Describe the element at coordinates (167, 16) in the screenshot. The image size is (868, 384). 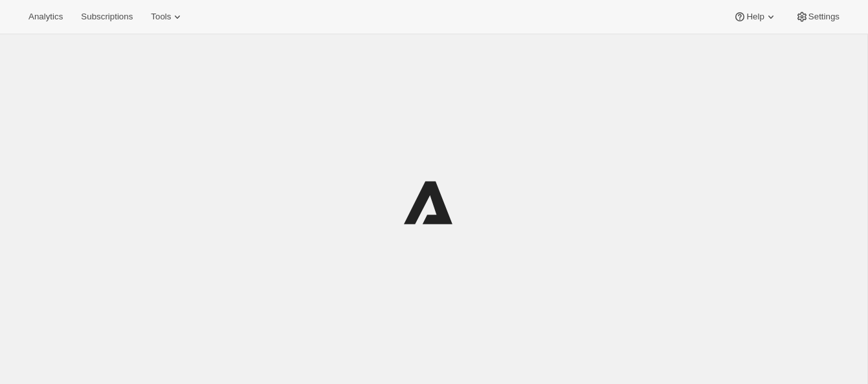
I see `button: Tools` at that location.